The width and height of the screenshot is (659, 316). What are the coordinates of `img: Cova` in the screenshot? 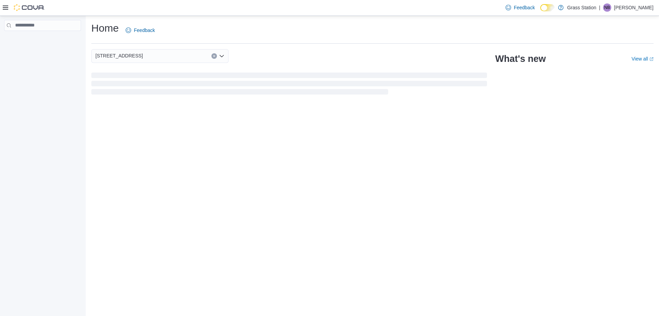 It's located at (29, 8).